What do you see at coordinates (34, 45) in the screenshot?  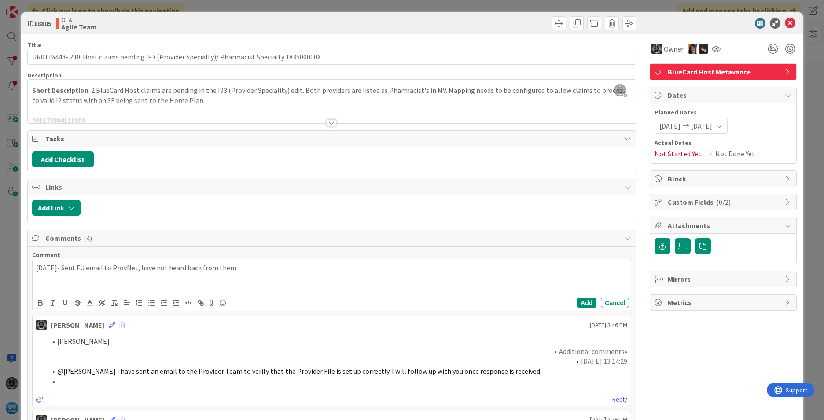 I see `label: Title` at bounding box center [34, 45].